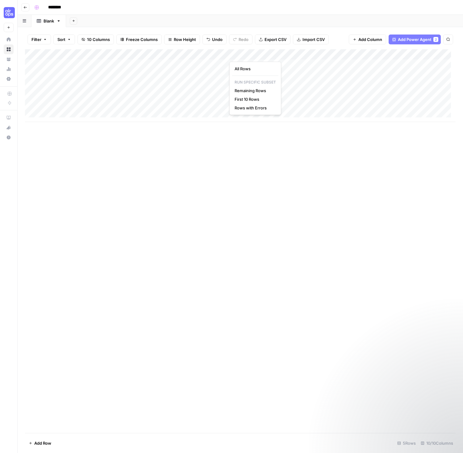  Describe the element at coordinates (406, 444) in the screenshot. I see `div: 5 Rows` at that location.